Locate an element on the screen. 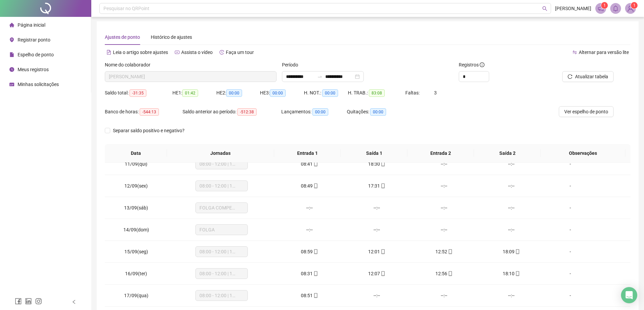 The width and height of the screenshot is (644, 310). span: Atualizar tabela is located at coordinates (591, 77).